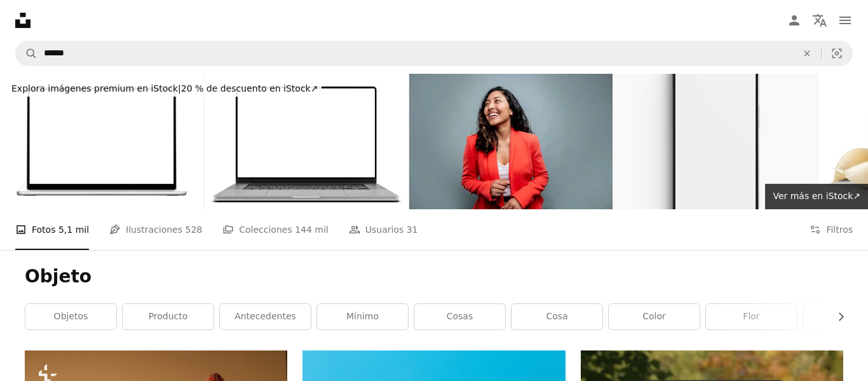 The width and height of the screenshot is (868, 381). What do you see at coordinates (383, 230) in the screenshot?
I see `a: Usuarios 31` at bounding box center [383, 230].